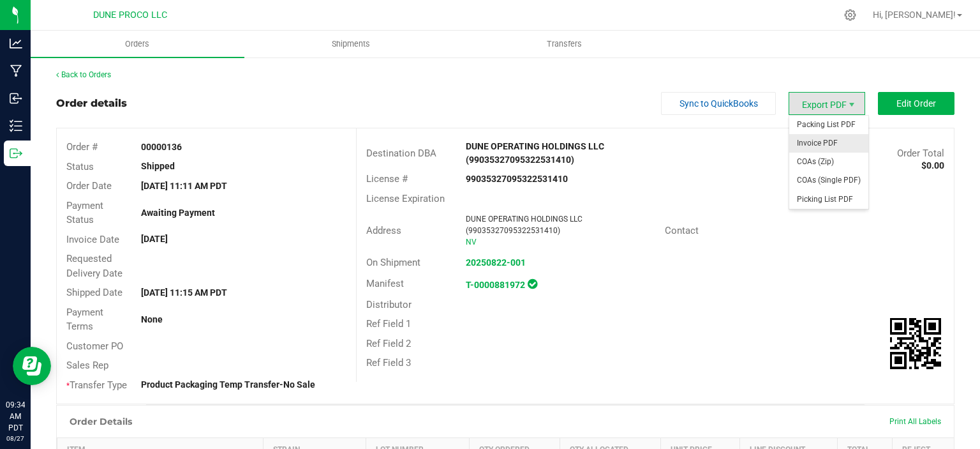 The image size is (980, 449). Describe the element at coordinates (829, 199) in the screenshot. I see `li: Picking List PDF` at that location.